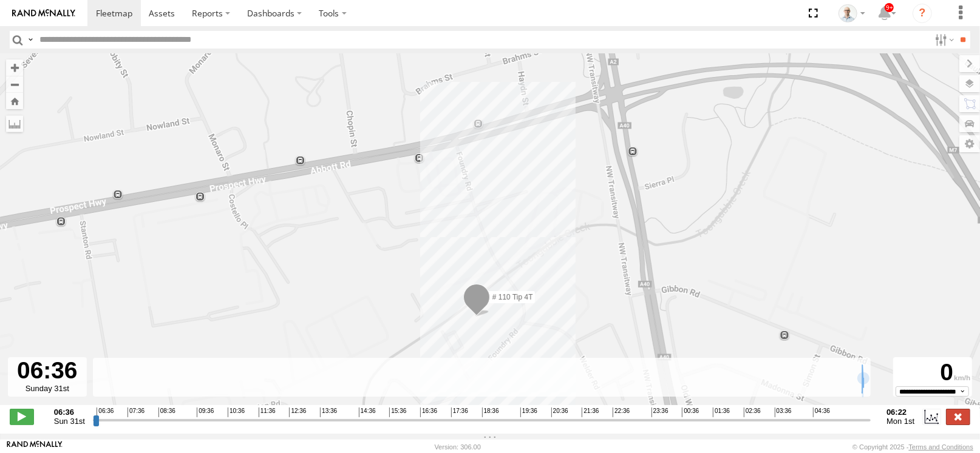 The image size is (980, 453). What do you see at coordinates (900, 412) in the screenshot?
I see `strong: 06:22` at bounding box center [900, 412].